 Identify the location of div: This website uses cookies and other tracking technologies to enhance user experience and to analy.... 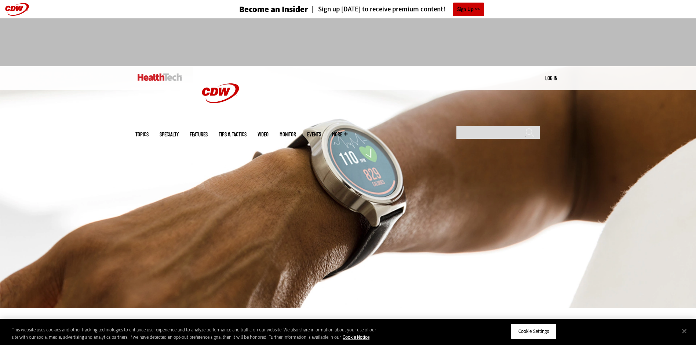
(197, 333).